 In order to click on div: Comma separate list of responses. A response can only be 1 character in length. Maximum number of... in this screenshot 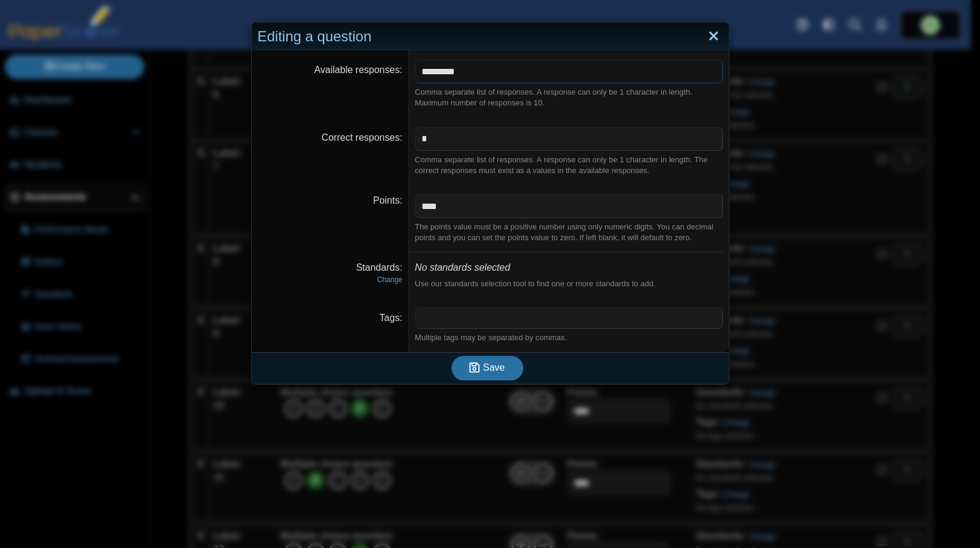, I will do `click(569, 97)`.